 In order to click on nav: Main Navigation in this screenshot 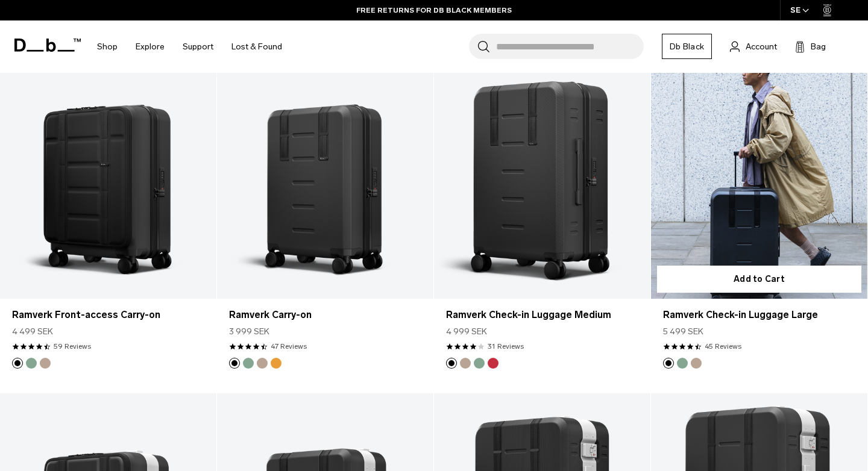, I will do `click(189, 46)`.